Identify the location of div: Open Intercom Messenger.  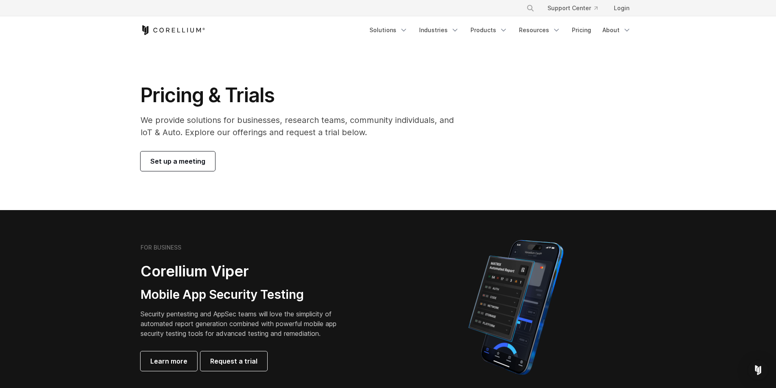
(758, 370).